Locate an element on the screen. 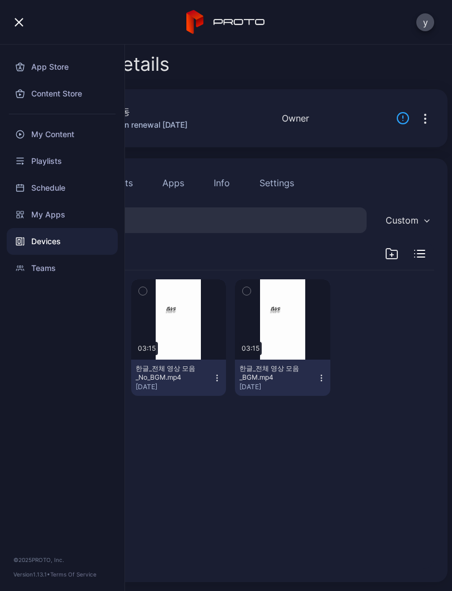  span: Version 1.13.1 • is located at coordinates (32, 575).